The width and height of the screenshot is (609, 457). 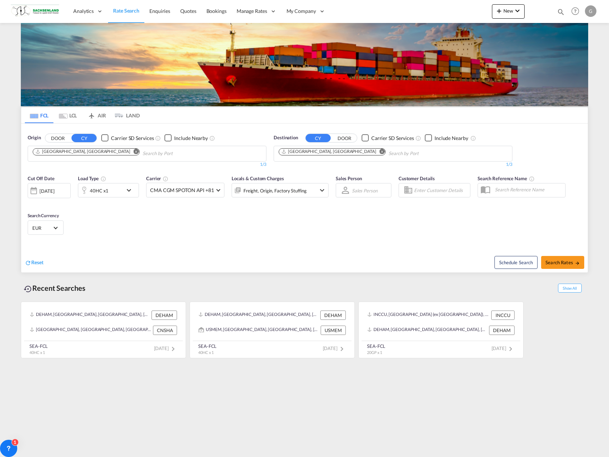 I want to click on span: Locals & Custom Charges, so click(x=258, y=178).